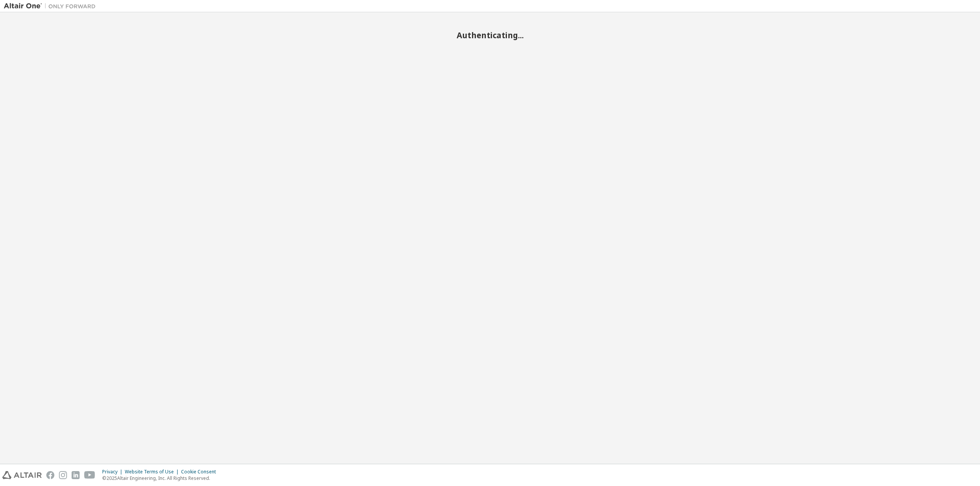 This screenshot has height=486, width=980. What do you see at coordinates (89, 475) in the screenshot?
I see `img: youtube.svg` at bounding box center [89, 475].